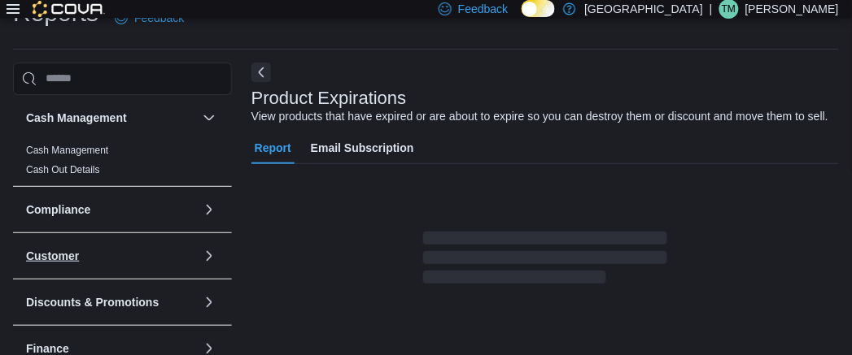  I want to click on h3: Compliance, so click(58, 210).